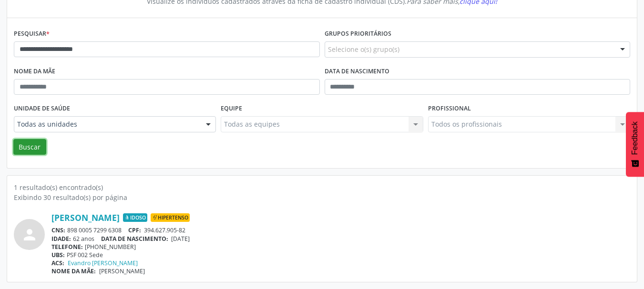 This screenshot has width=644, height=289. I want to click on span: Todas as unidades, so click(107, 124).